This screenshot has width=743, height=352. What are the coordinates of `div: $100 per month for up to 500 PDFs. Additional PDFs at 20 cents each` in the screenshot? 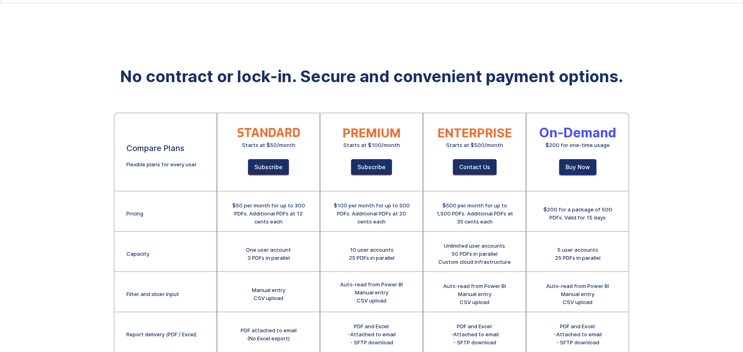 It's located at (372, 213).